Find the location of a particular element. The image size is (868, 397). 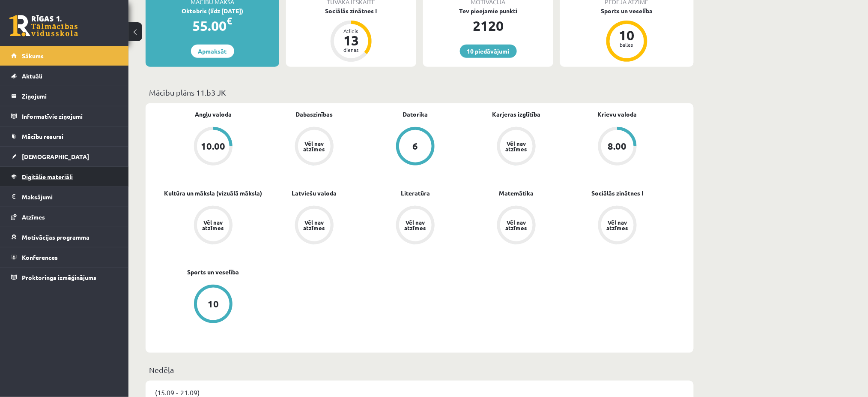

div: 6 is located at coordinates (415, 146).